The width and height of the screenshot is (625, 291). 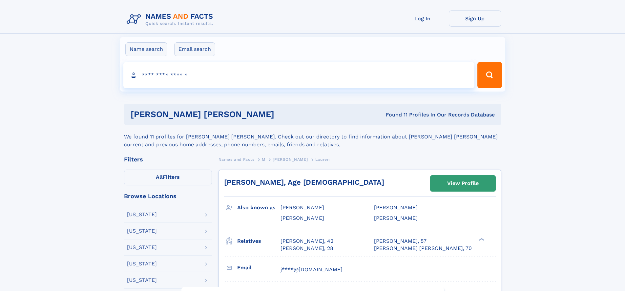 What do you see at coordinates (463, 183) in the screenshot?
I see `div: View Profile` at bounding box center [463, 183].